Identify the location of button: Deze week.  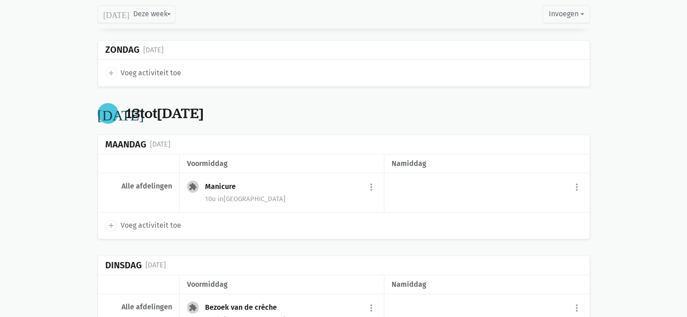
(136, 14).